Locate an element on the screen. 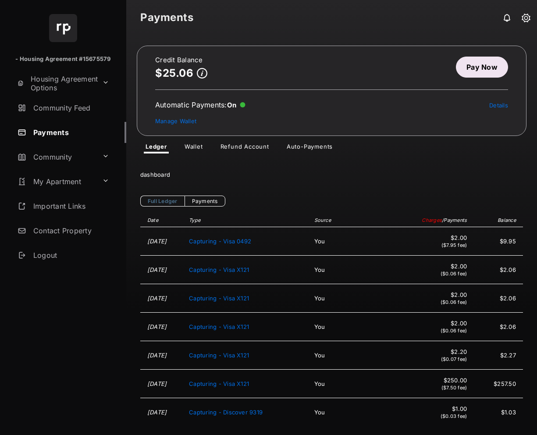 The height and width of the screenshot is (435, 537). span: $2.20 is located at coordinates (433, 351).